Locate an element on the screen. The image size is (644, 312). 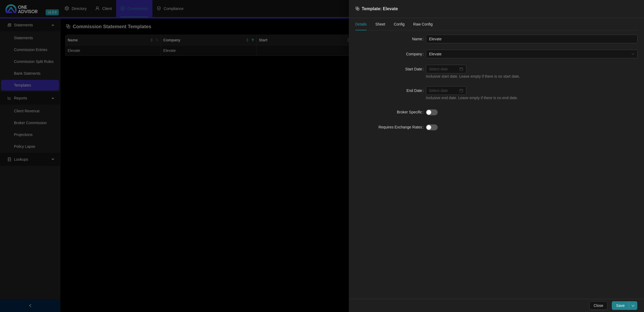
span: Sheet is located at coordinates (380, 24).